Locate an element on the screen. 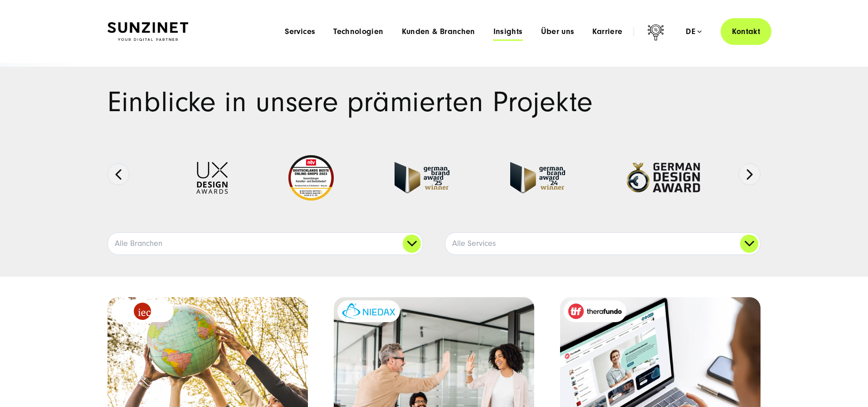  img: logo_IEC is located at coordinates (142, 311).